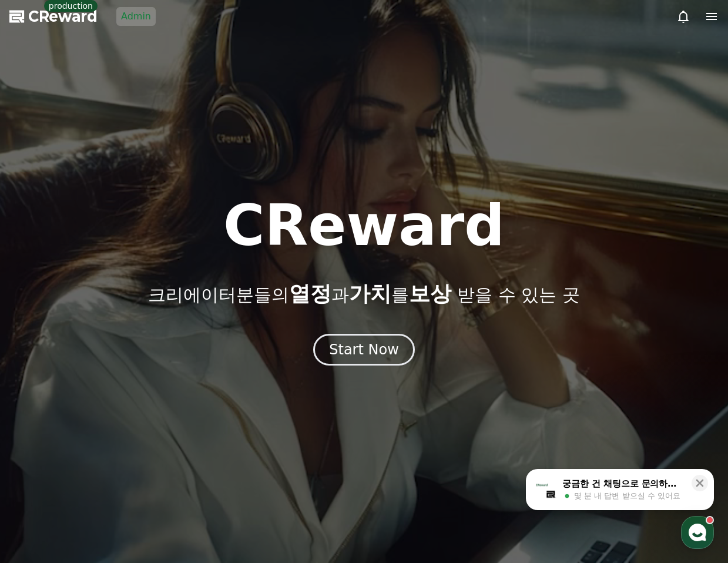 This screenshot has height=563, width=728. I want to click on a: Start Now, so click(364, 351).